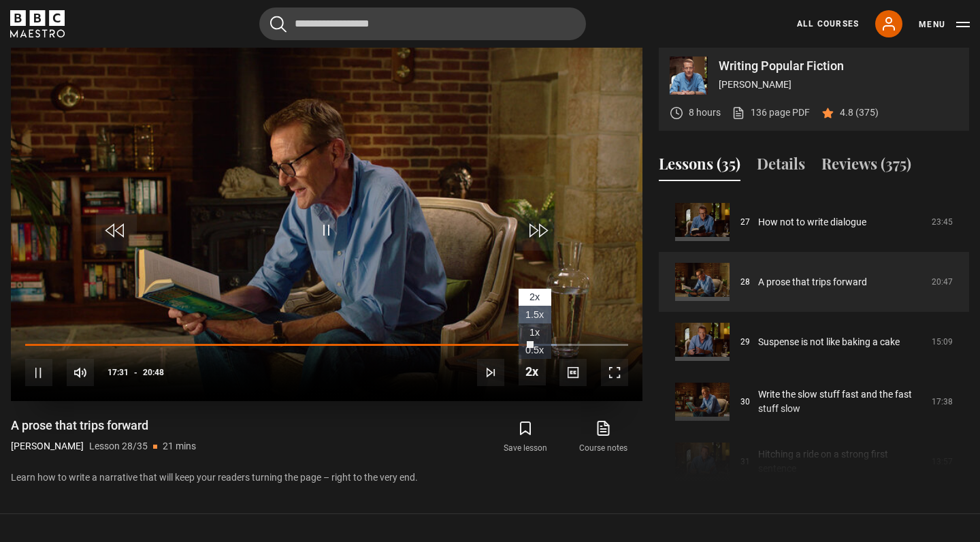 The image size is (980, 542). I want to click on a: Write the slow stuff fast and the fast stuff slow, so click(841, 402).